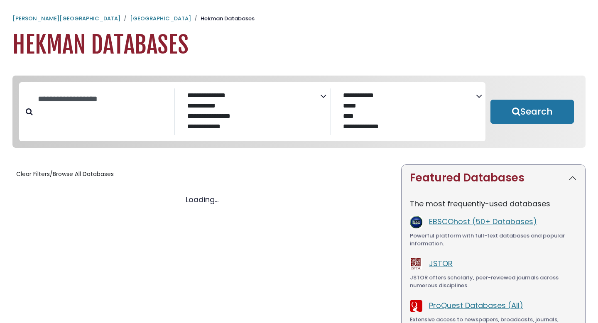 The width and height of the screenshot is (598, 323). I want to click on input: Search database by title or keyword, so click(103, 99).